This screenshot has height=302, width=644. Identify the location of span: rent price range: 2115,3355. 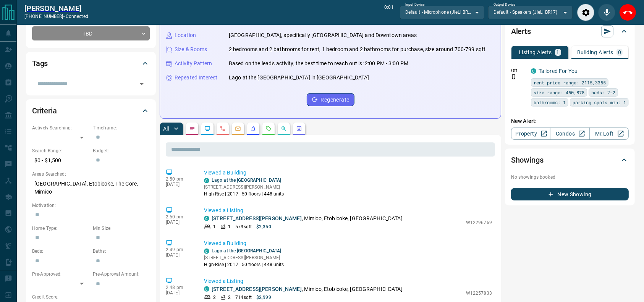
(570, 82).